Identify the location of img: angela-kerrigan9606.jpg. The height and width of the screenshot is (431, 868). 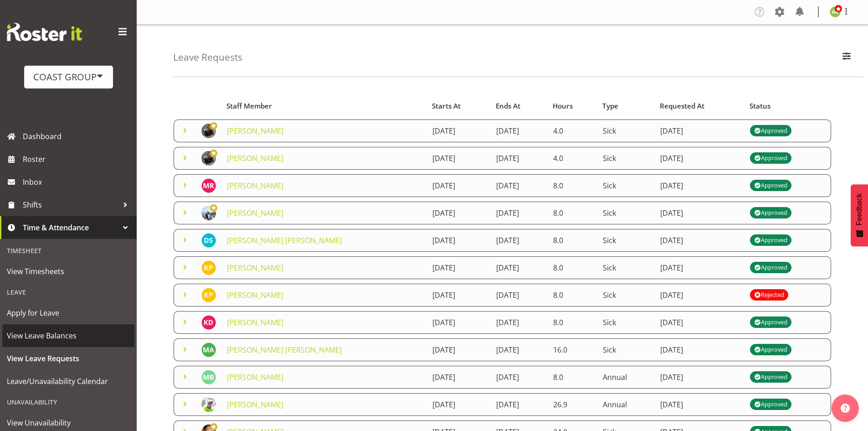
(835, 12).